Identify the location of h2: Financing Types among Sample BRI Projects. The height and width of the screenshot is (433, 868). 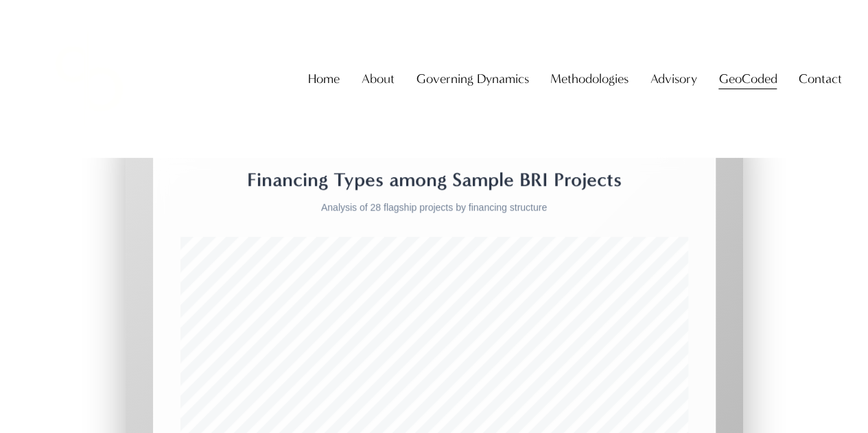
(434, 180).